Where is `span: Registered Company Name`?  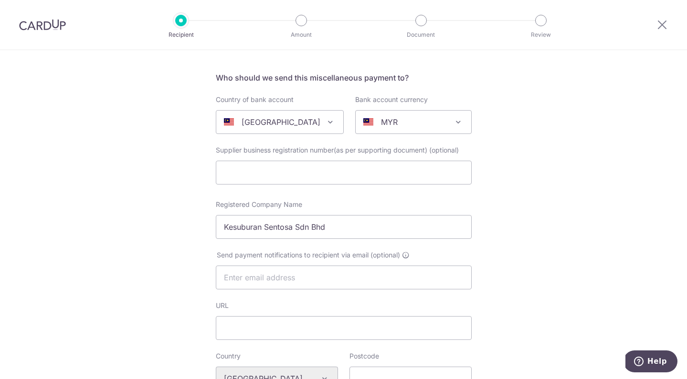 span: Registered Company Name is located at coordinates (259, 204).